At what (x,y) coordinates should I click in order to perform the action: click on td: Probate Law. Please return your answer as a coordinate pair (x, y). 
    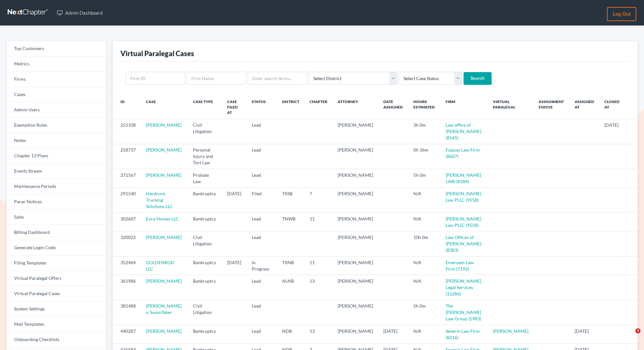
    Looking at the image, I should click on (205, 179).